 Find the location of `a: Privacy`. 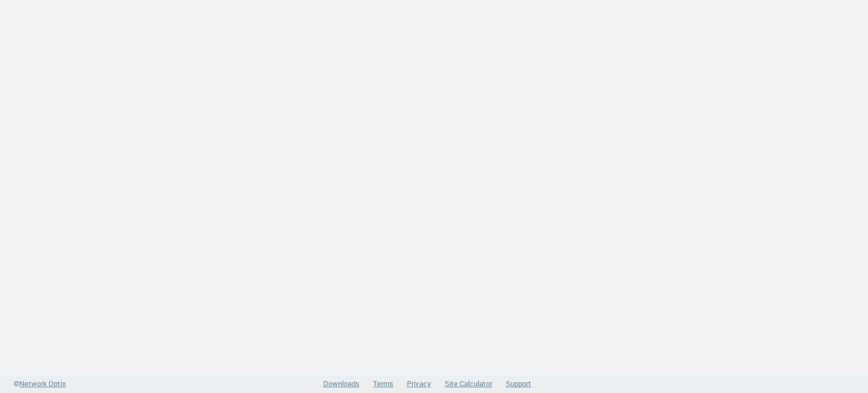

a: Privacy is located at coordinates (419, 384).